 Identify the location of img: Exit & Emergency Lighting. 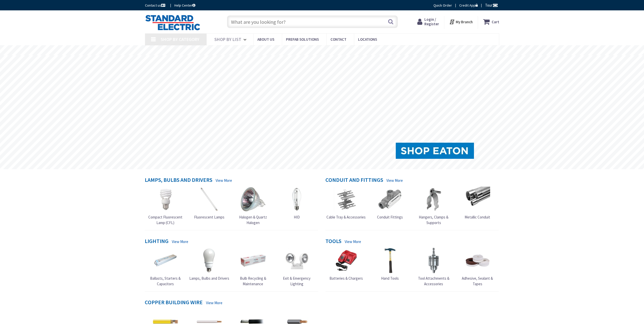
(297, 260).